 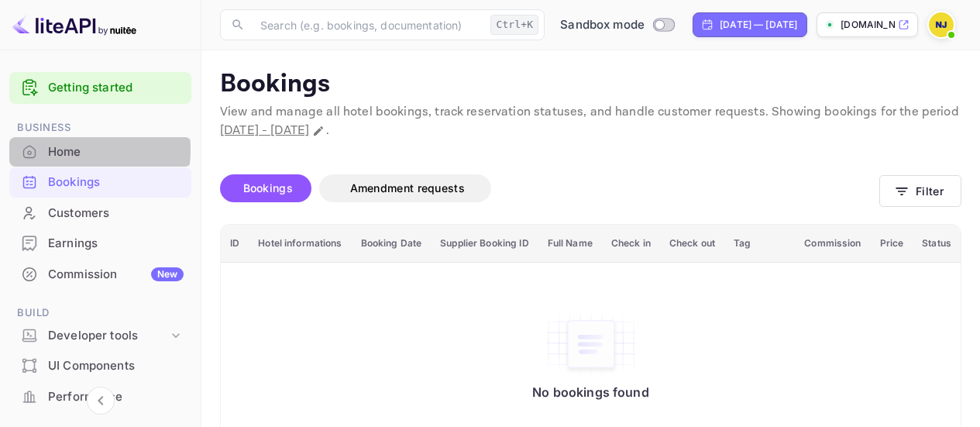 What do you see at coordinates (115, 87) in the screenshot?
I see `a: Getting started` at bounding box center [115, 87].